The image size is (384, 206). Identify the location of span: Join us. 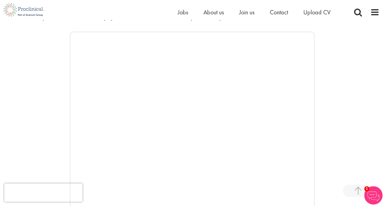
(247, 12).